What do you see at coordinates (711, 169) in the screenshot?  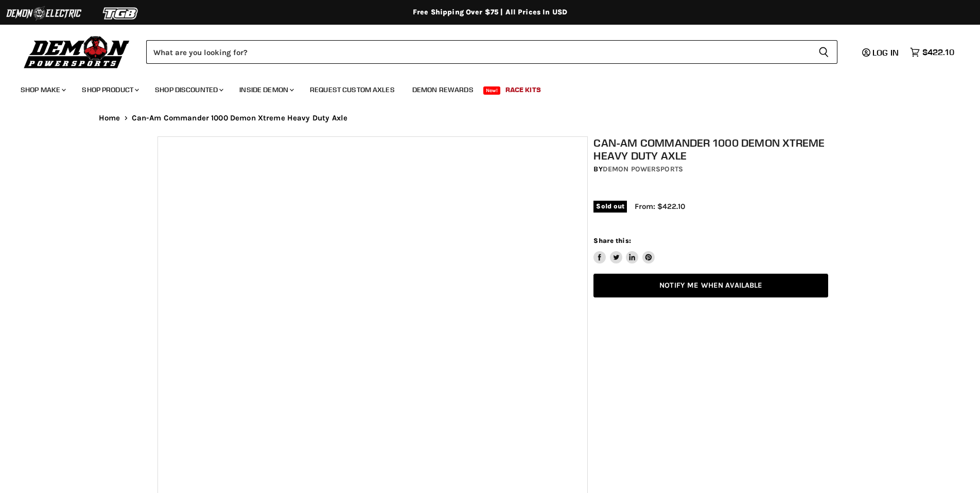 I see `div: by` at bounding box center [711, 169].